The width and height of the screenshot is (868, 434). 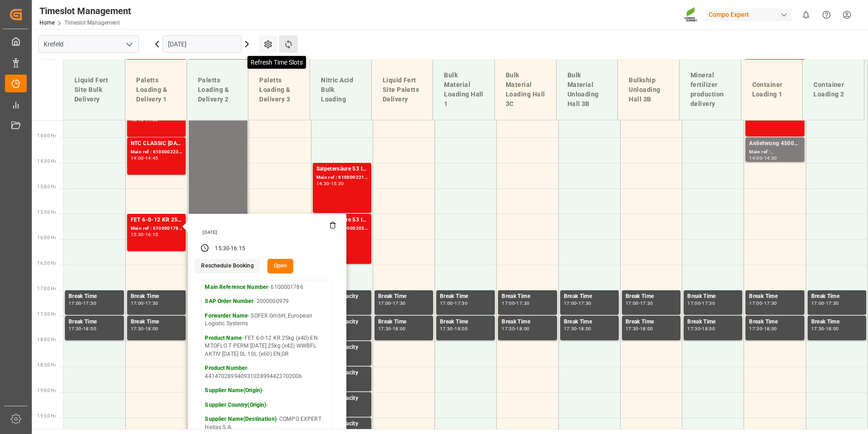 What do you see at coordinates (756, 158) in the screenshot?
I see `div: 14:00` at bounding box center [756, 158].